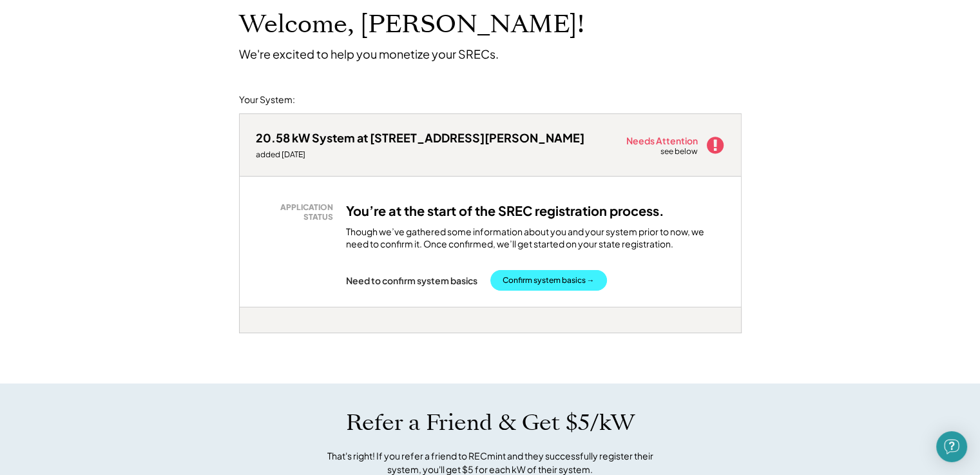  Describe the element at coordinates (369, 53) in the screenshot. I see `div: We're excited to help you monetize your SRECs.` at that location.